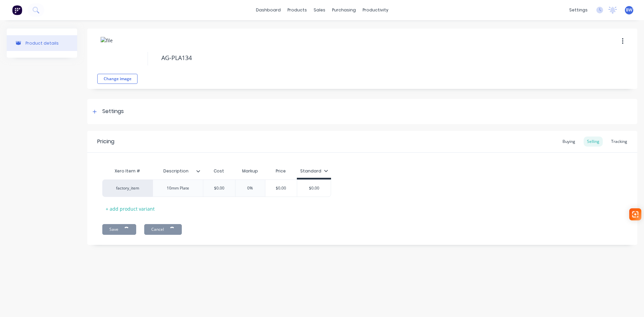  What do you see at coordinates (17, 10) in the screenshot?
I see `img: Factory` at bounding box center [17, 10].